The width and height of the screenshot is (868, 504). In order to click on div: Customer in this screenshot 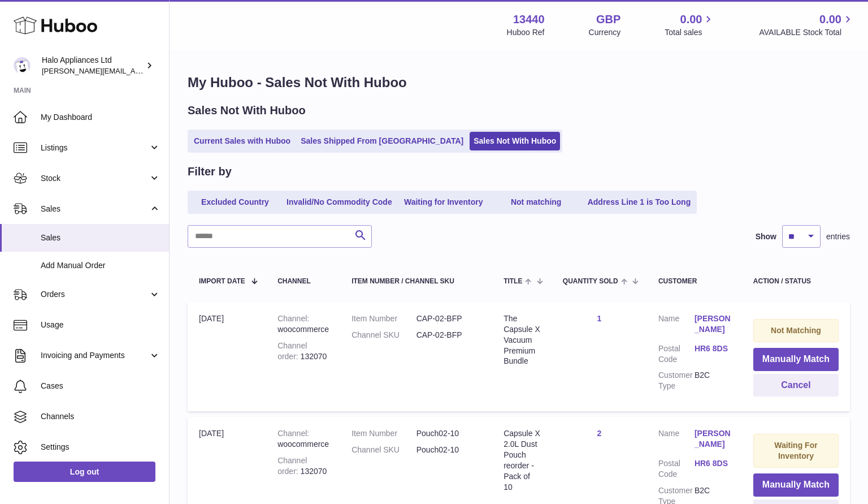, I will do `click(695, 281)`.